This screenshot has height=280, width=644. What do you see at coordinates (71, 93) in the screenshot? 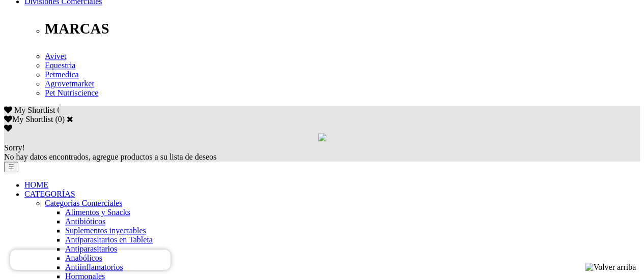
I see `span: Pet Nutriscience` at bounding box center [71, 93].